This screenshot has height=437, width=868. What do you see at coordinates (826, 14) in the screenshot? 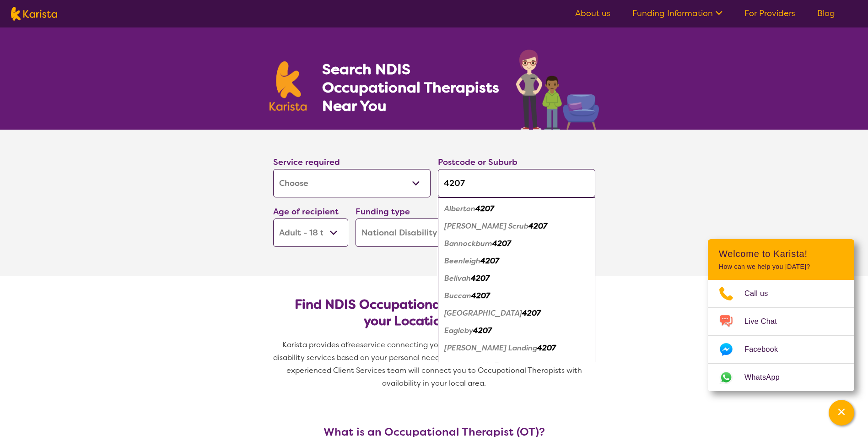
I see `a: Blog` at bounding box center [826, 14].